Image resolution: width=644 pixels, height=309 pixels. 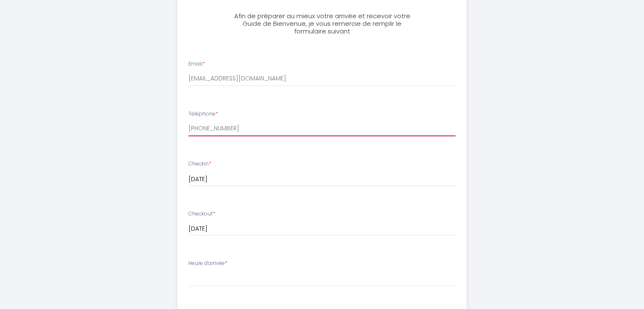 What do you see at coordinates (208, 263) in the screenshot?
I see `label: Heure d'arrivée` at bounding box center [208, 263].